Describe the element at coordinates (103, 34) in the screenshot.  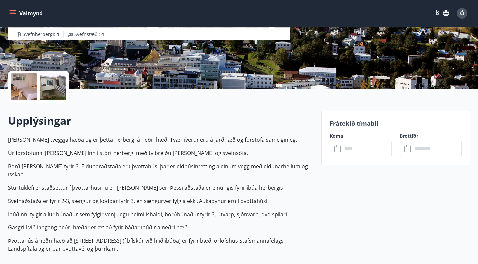
I see `span: 4` at that location.